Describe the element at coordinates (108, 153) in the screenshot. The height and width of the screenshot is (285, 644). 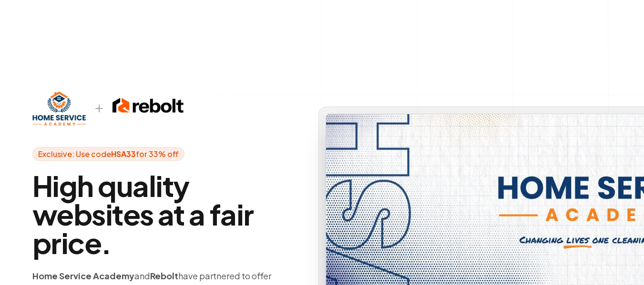
I see `span: Exclusive: Use code for 33% off` at that location.